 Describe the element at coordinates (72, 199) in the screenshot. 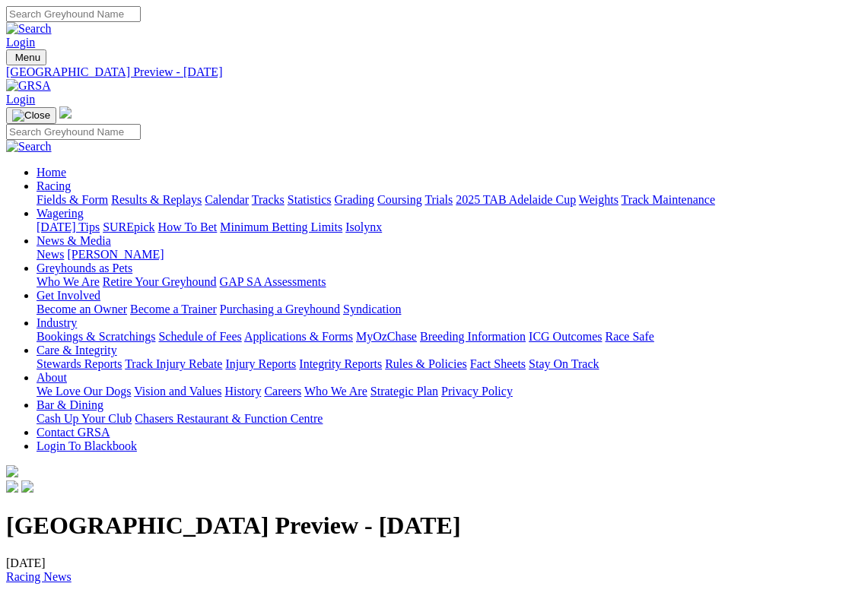

I see `a: Fields & Form` at that location.